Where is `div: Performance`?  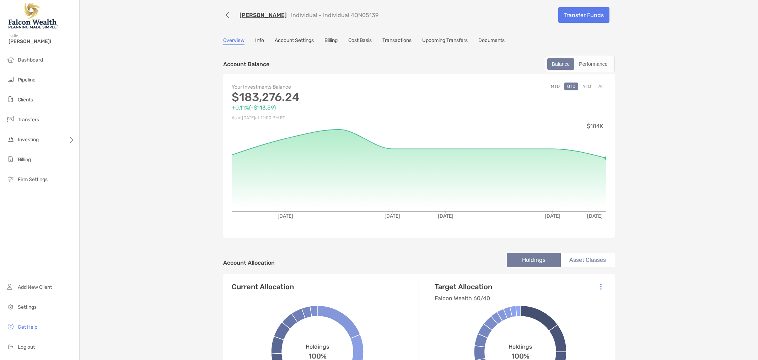 div: Performance is located at coordinates (593, 64).